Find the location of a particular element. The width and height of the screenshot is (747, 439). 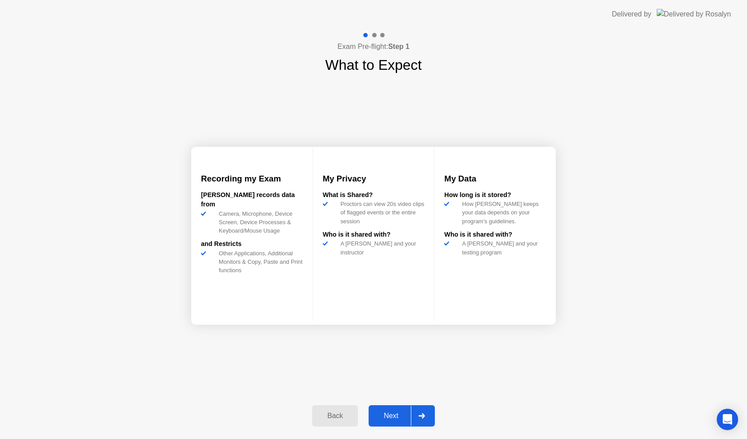

div: Proctors can view 20s video clips of flagged events or the entire session is located at coordinates (381, 213).